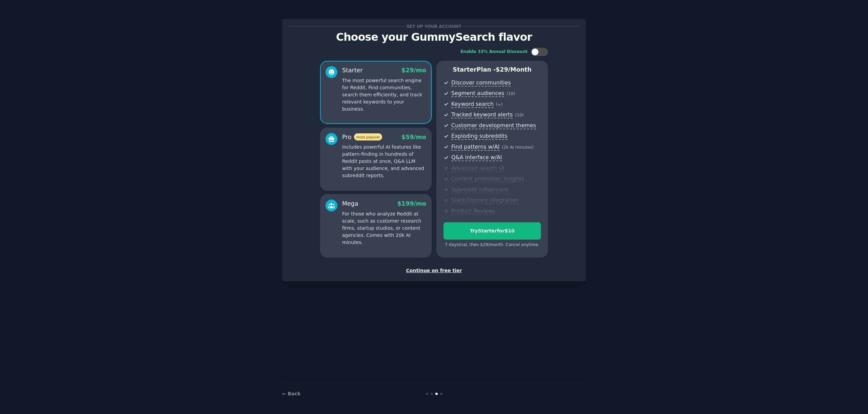 The image size is (868, 414). I want to click on span: Set up your account, so click(434, 26).